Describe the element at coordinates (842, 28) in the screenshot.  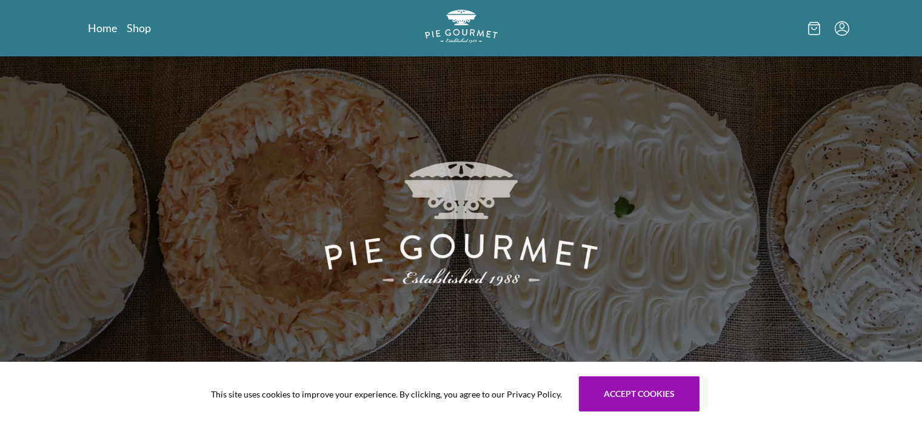
I see `button: Menu` at that location.